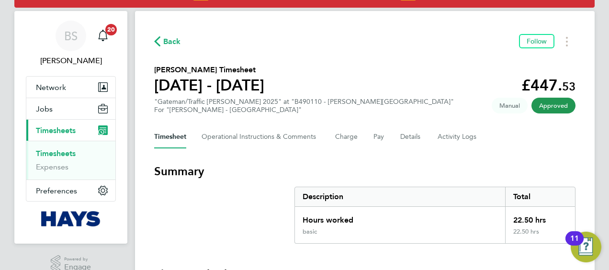  Describe the element at coordinates (400, 197) in the screenshot. I see `div: Description` at that location.